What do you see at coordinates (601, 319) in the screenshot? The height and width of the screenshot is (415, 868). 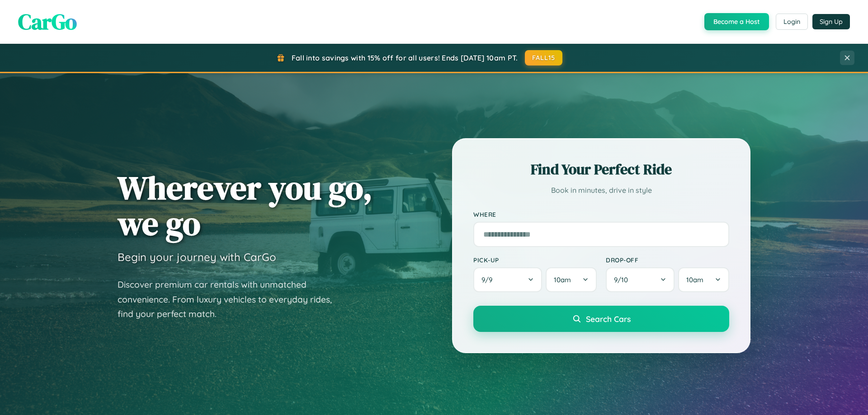 I see `button: Search Cars` at bounding box center [601, 319].